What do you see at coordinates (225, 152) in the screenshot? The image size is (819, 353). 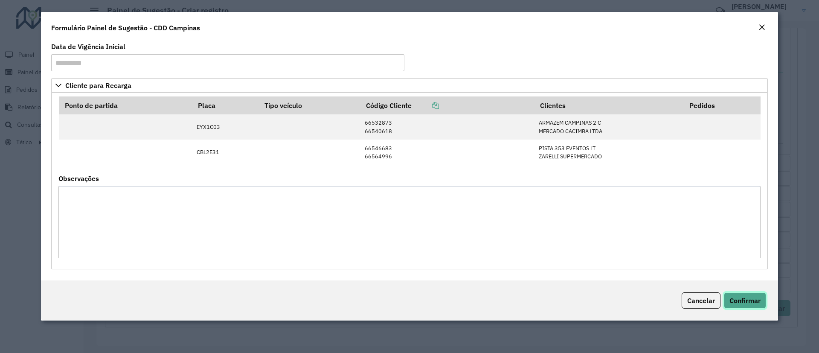 I see `td: CBL2E31` at bounding box center [225, 152].